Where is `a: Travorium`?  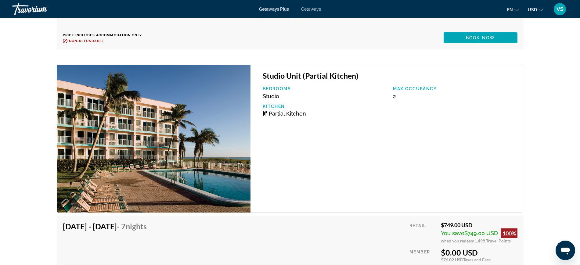 a: Travorium is located at coordinates (43, 9).